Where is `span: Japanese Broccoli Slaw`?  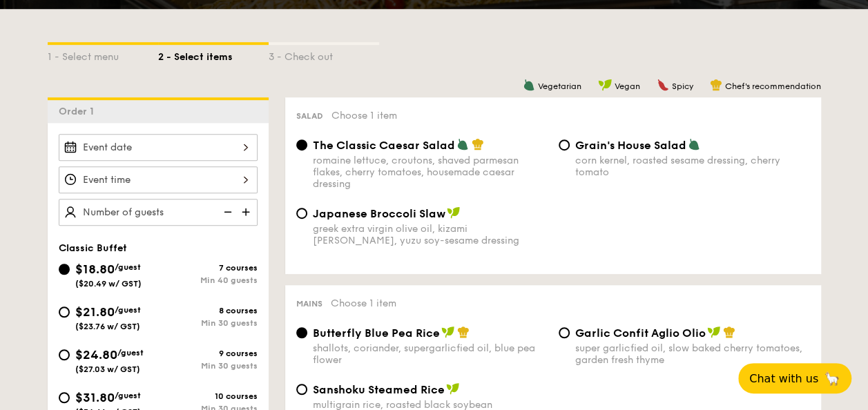 span: Japanese Broccoli Slaw is located at coordinates (379, 214).